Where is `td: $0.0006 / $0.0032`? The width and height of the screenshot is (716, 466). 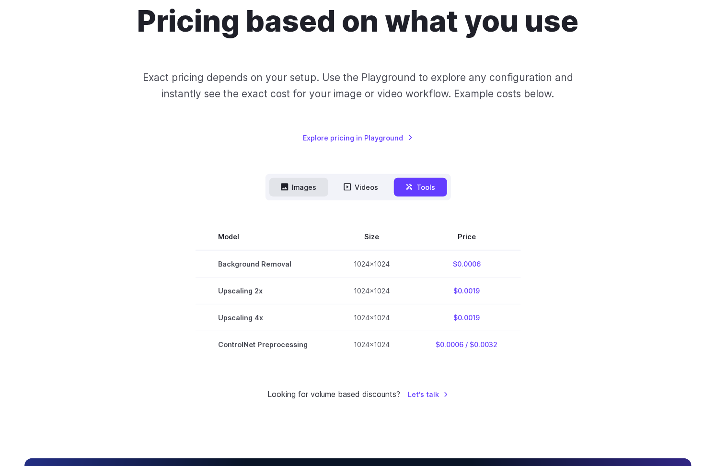 td: $0.0006 / $0.0032 is located at coordinates (467, 345).